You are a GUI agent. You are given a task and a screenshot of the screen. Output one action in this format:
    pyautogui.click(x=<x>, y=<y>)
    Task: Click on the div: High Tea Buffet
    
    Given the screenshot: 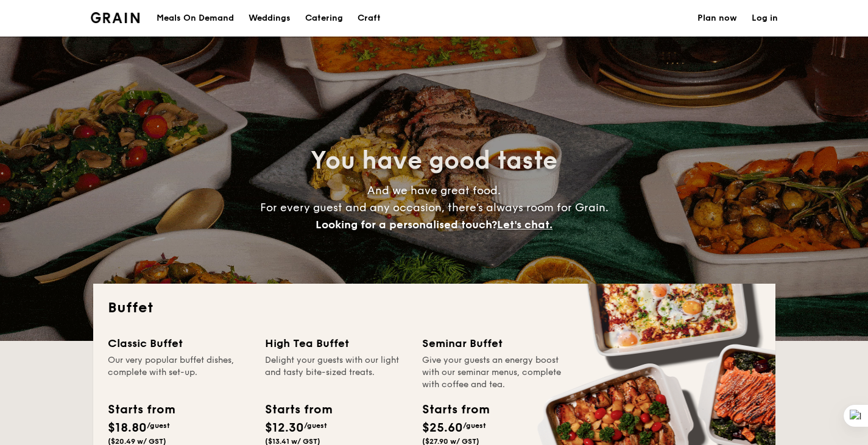 What is the action you would take?
    pyautogui.click(x=336, y=344)
    